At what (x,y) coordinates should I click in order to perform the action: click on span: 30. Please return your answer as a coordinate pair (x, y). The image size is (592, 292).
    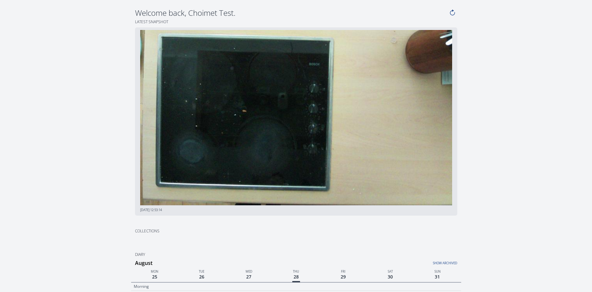
    Looking at the image, I should click on (390, 276).